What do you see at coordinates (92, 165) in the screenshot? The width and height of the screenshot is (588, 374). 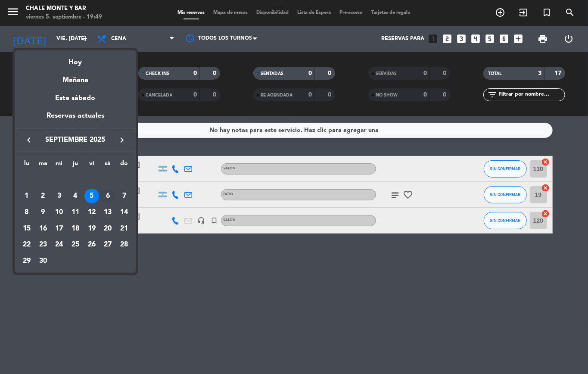 I see `th: viernes` at bounding box center [92, 165].